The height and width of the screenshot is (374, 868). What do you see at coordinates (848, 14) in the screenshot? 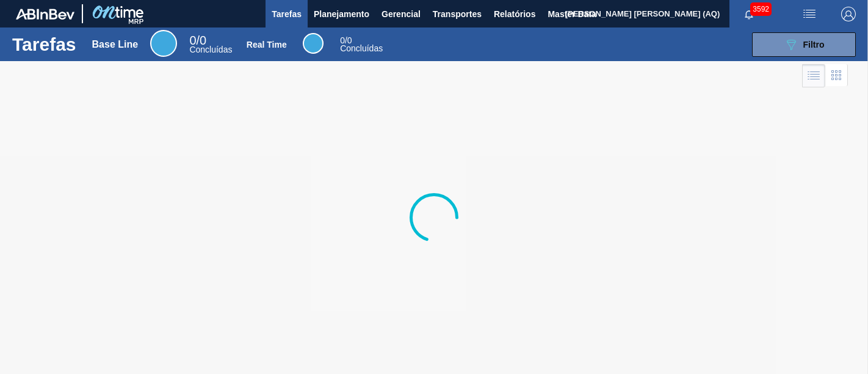
I see `img: Logout` at bounding box center [848, 14].